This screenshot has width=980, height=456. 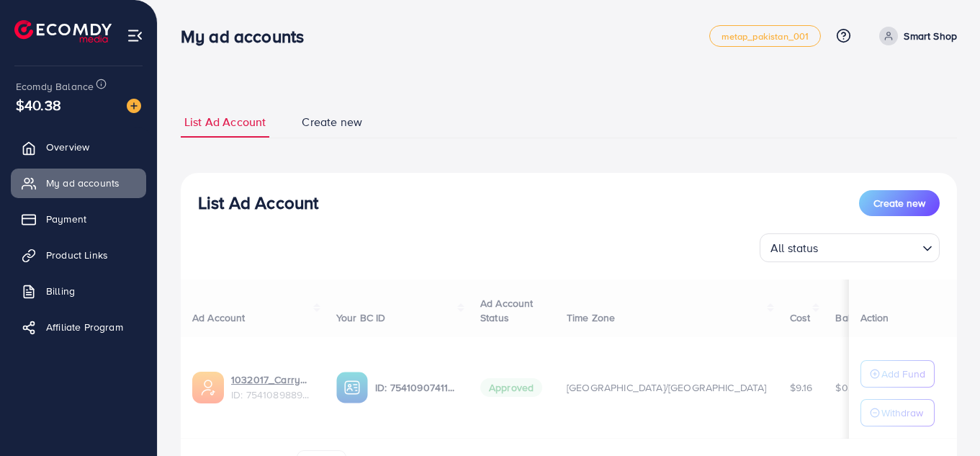 I want to click on img: image, so click(x=134, y=106).